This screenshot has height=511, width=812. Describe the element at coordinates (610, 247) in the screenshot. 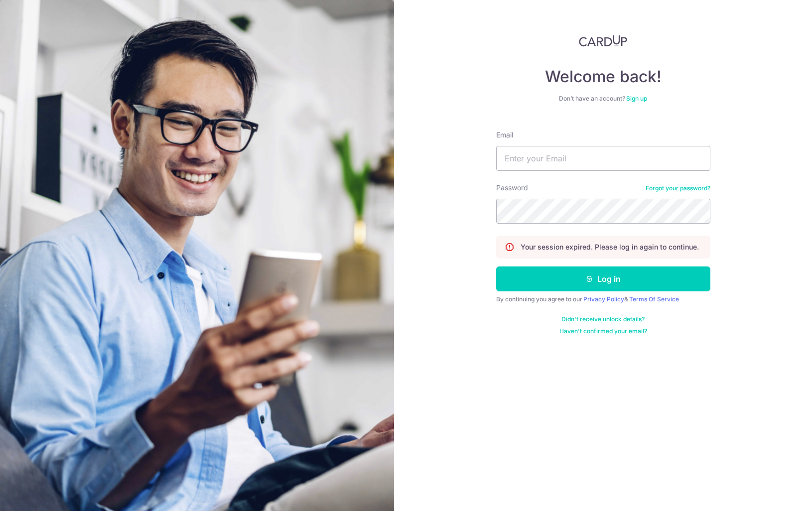

I see `p: Your session expired. Please log in again to continue.` at that location.